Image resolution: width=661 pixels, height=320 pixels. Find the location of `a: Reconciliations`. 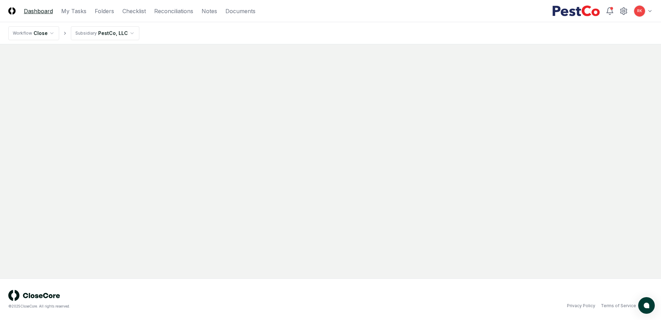

a: Reconciliations is located at coordinates (174, 11).